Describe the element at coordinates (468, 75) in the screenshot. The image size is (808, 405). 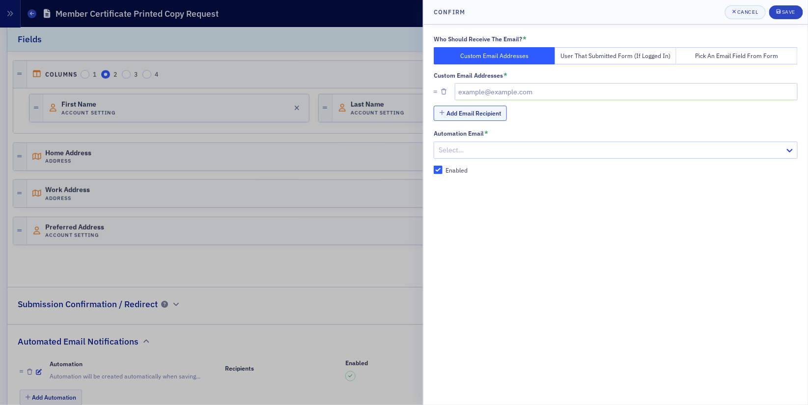
I see `div: Custom Email Addresses` at that location.